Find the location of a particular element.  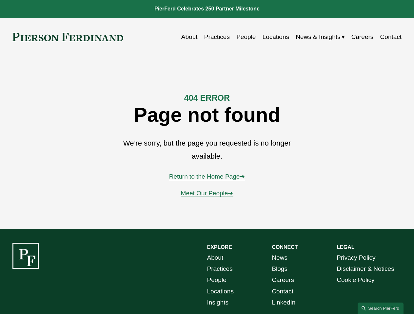

strong: 404 ERROR is located at coordinates (207, 98).